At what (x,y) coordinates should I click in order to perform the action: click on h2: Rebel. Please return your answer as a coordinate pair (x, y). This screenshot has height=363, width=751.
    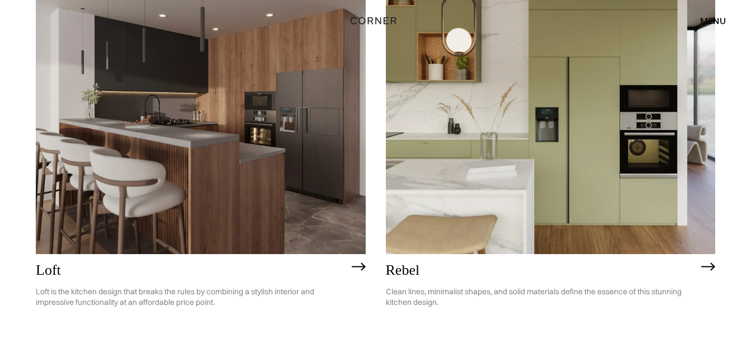
    Looking at the image, I should click on (541, 271).